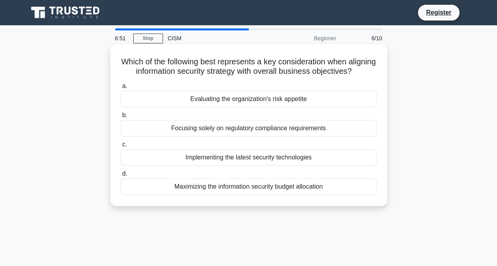 The image size is (497, 266). I want to click on div: CISM, so click(217, 38).